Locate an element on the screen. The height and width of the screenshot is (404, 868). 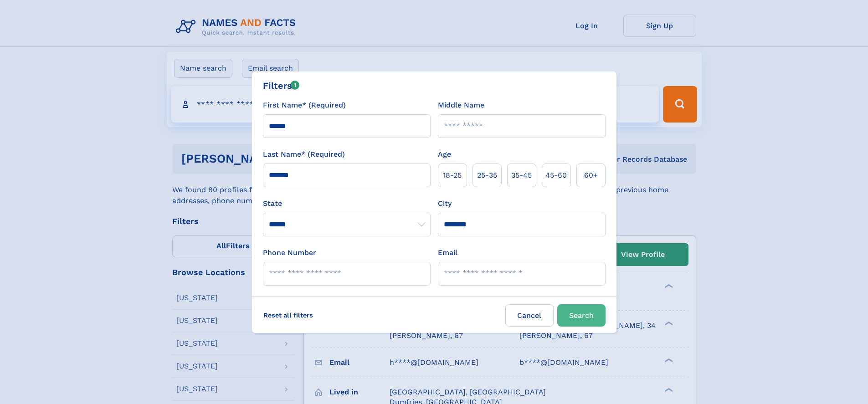
label: Last Name* (Required) is located at coordinates (304, 155).